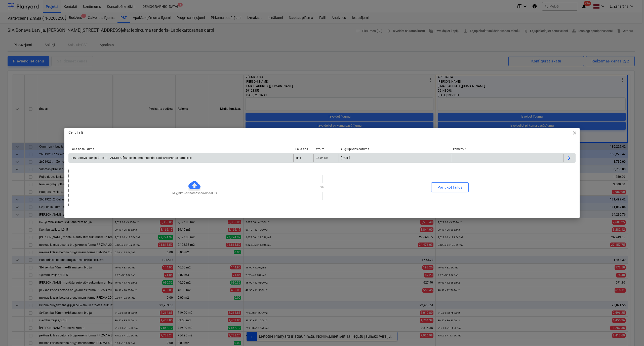  Describe the element at coordinates (450, 187) in the screenshot. I see `div: Pārlūkot failus` at that location.